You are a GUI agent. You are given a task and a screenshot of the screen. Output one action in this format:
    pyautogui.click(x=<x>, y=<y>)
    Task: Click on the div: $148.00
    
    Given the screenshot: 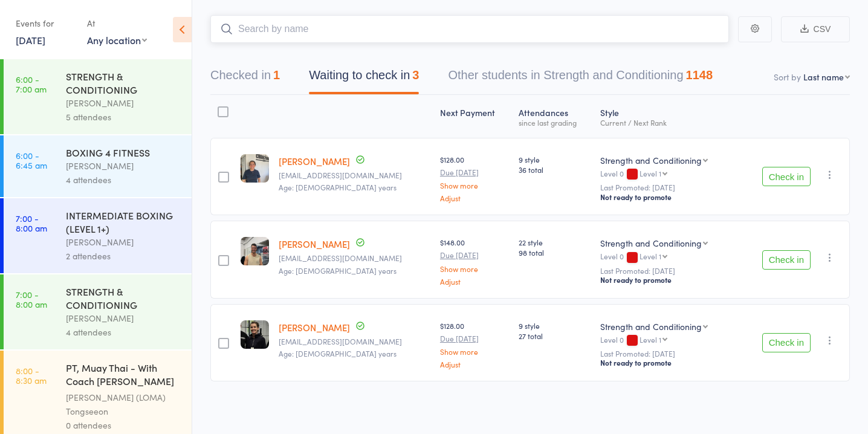 What is the action you would take?
    pyautogui.click(x=475, y=260)
    